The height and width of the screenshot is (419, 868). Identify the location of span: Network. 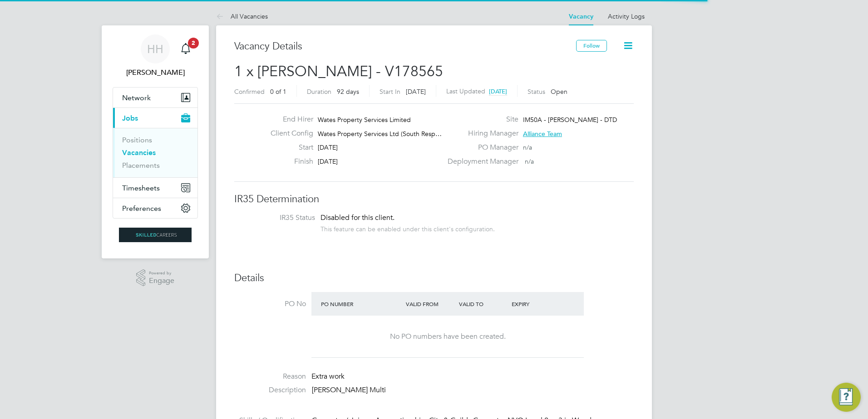
(136, 98).